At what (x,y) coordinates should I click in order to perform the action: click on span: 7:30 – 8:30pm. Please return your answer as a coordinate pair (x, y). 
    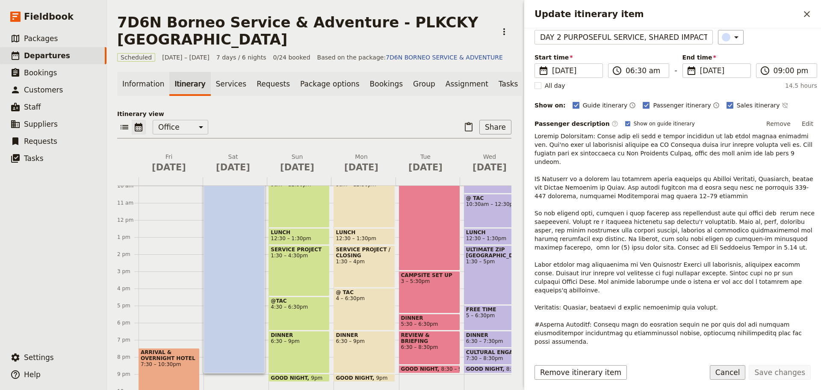
    Looking at the image, I should click on (484, 358).